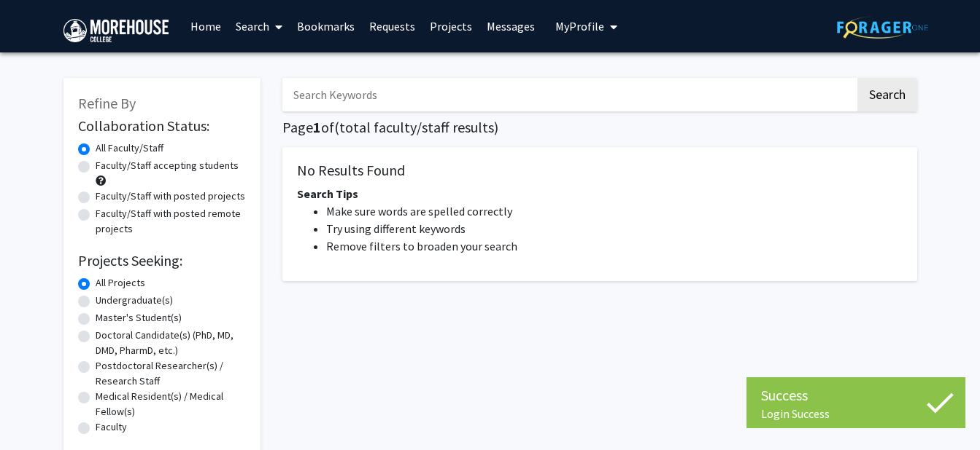 The width and height of the screenshot is (980, 450). Describe the element at coordinates (317, 127) in the screenshot. I see `span: 1` at that location.